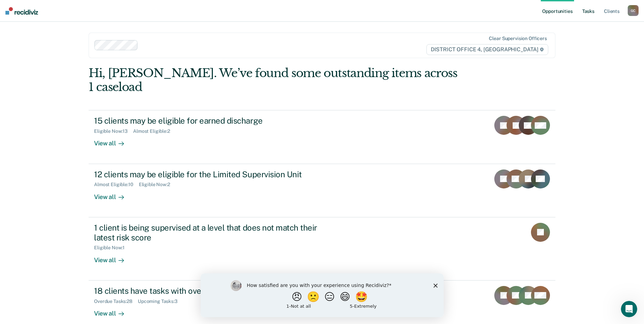 This screenshot has height=324, width=644. Describe the element at coordinates (129, 23) in the screenshot. I see `button: 3` at that location.